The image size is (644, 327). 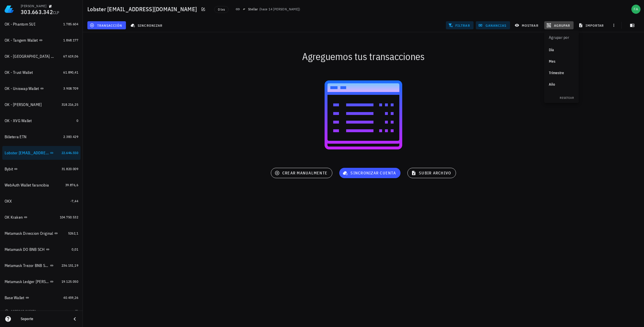 I want to click on button: sincronizar, so click(x=147, y=25).